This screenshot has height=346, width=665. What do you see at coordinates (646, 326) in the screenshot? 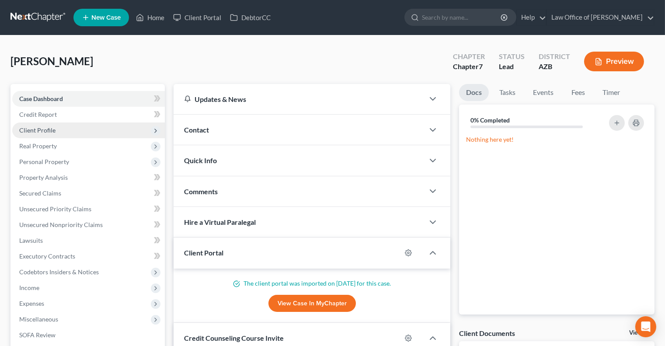
I see `div: Open Intercom Messenger` at bounding box center [646, 326].